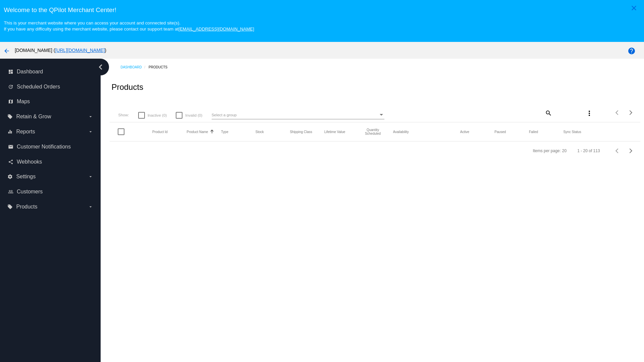 This screenshot has width=644, height=362. Describe the element at coordinates (27, 207) in the screenshot. I see `span: Products` at that location.